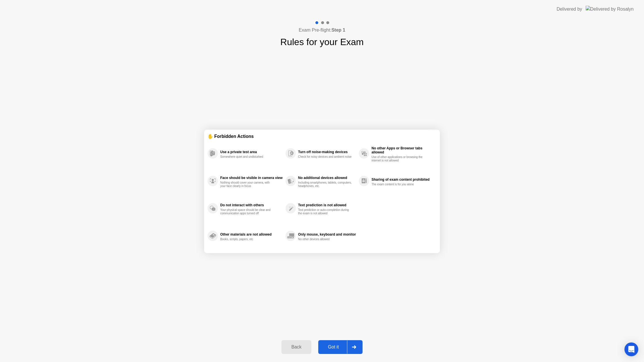 This screenshot has height=362, width=644. I want to click on div: Do not interact with others, so click(251, 205).